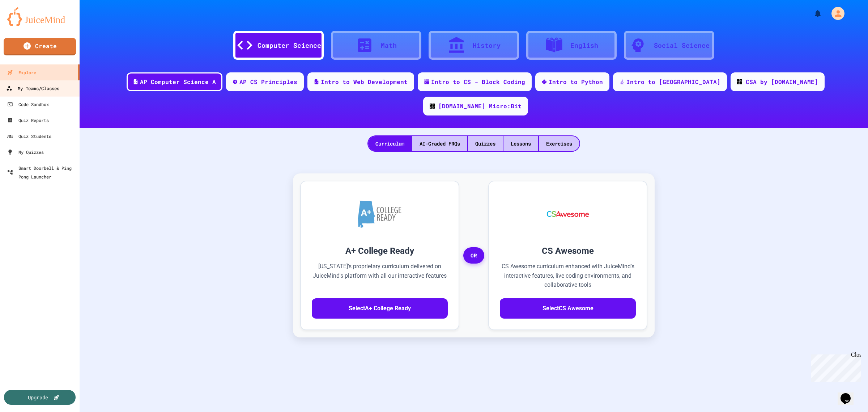 The width and height of the screenshot is (868, 412). I want to click on div: Intro to Python, so click(576, 81).